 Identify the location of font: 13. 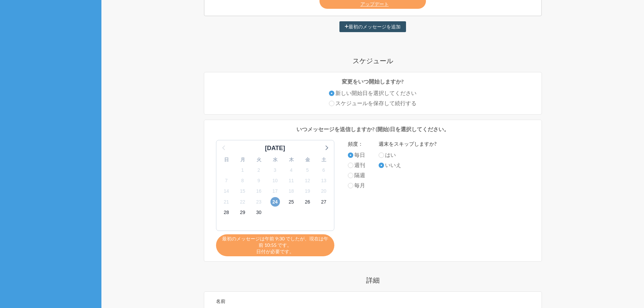
(324, 180).